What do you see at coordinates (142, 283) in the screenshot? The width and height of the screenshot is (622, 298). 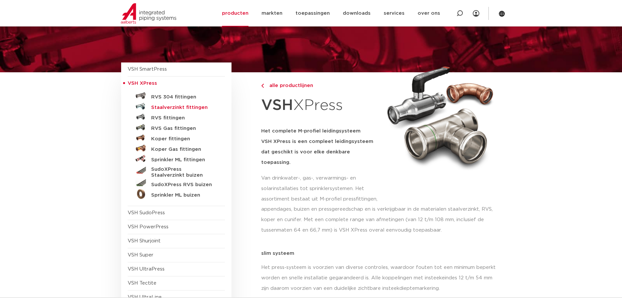 I see `span: VSH Tectite` at bounding box center [142, 283].